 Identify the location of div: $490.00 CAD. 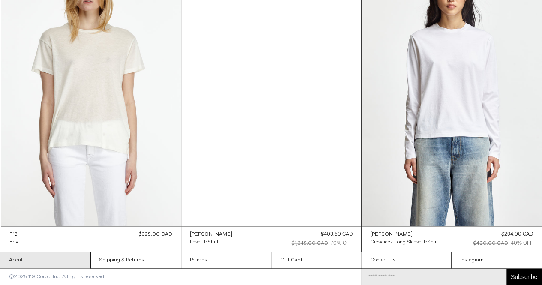
(491, 243).